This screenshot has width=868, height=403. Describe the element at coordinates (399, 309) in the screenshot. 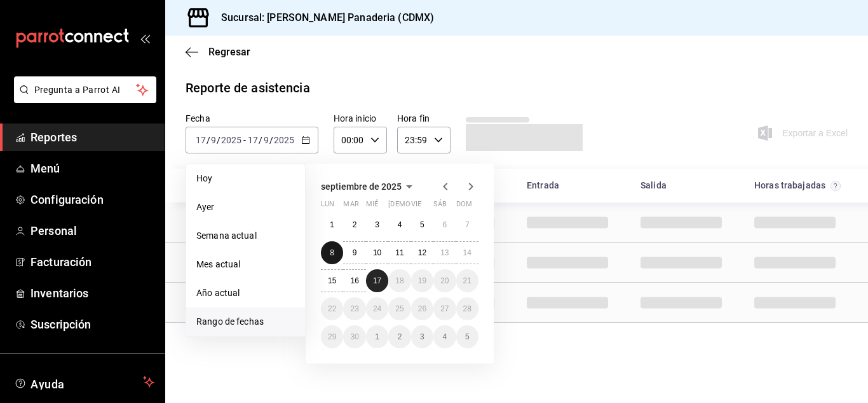

I see `abbr: 25 de septiembre de 2025` at that location.